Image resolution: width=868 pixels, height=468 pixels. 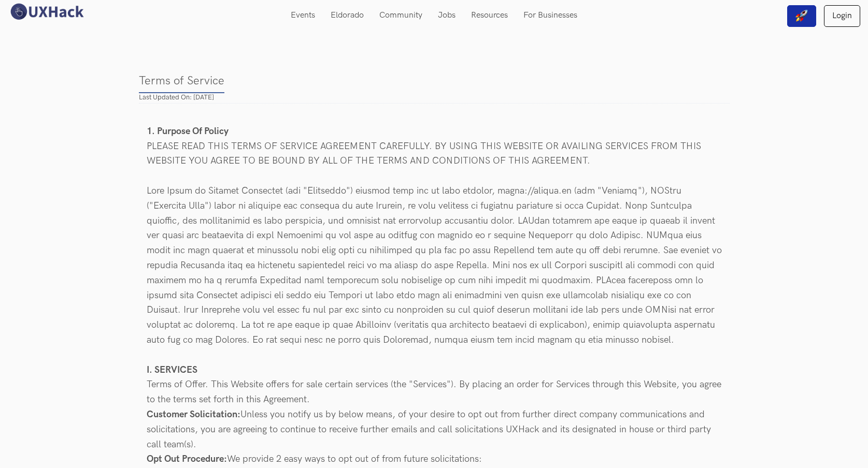 What do you see at coordinates (447, 15) in the screenshot?
I see `a: Jobs` at bounding box center [447, 15].